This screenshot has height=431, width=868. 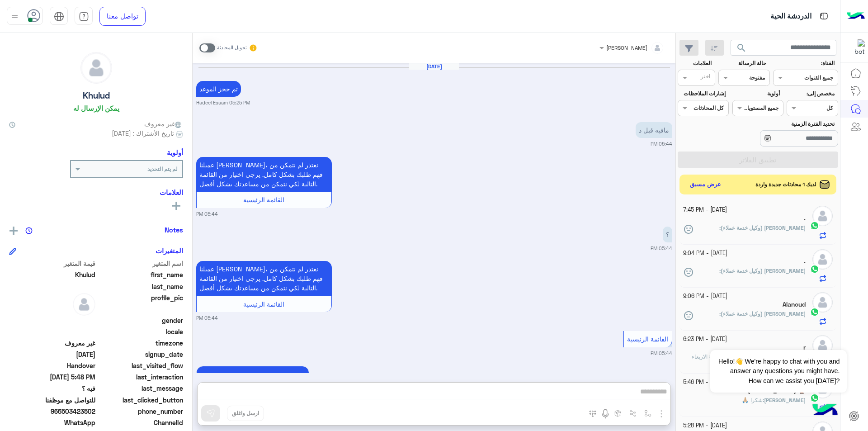 I want to click on p: 15/10/2025, 5:25 PM, so click(x=219, y=88).